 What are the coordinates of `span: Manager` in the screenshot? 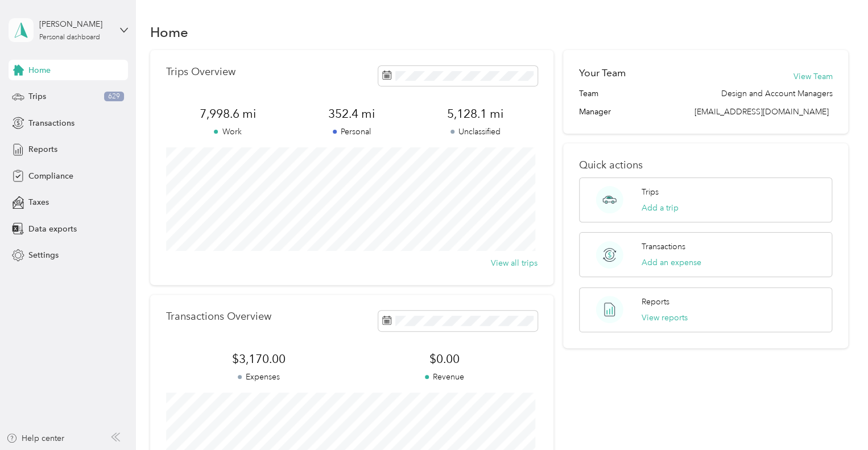 It's located at (595, 112).